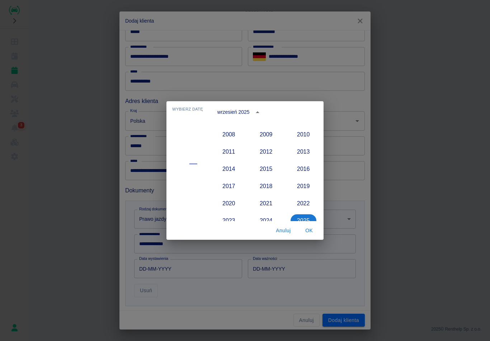 The image size is (490, 341). I want to click on span: Wybierz datę, so click(188, 109).